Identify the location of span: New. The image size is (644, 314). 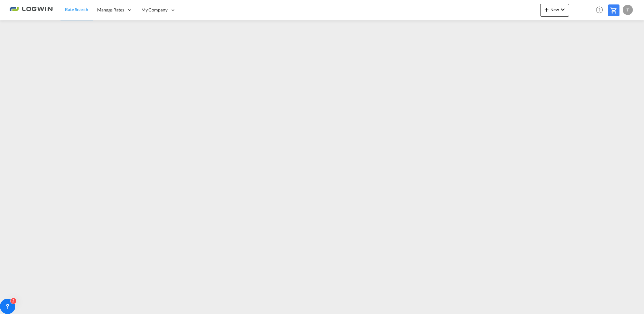
(554, 9).